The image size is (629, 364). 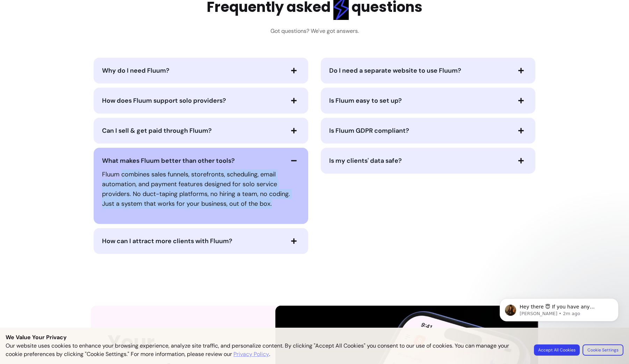 I want to click on h3: Got questions? We've got answers., so click(x=314, y=31).